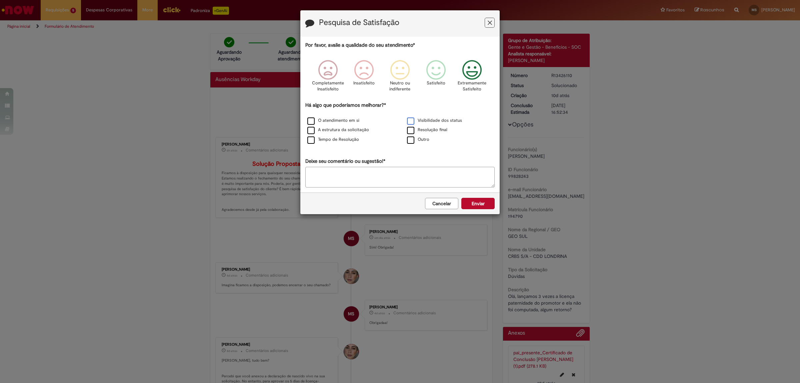 The height and width of the screenshot is (383, 800). What do you see at coordinates (418, 139) in the screenshot?
I see `label: Outro` at bounding box center [418, 139].